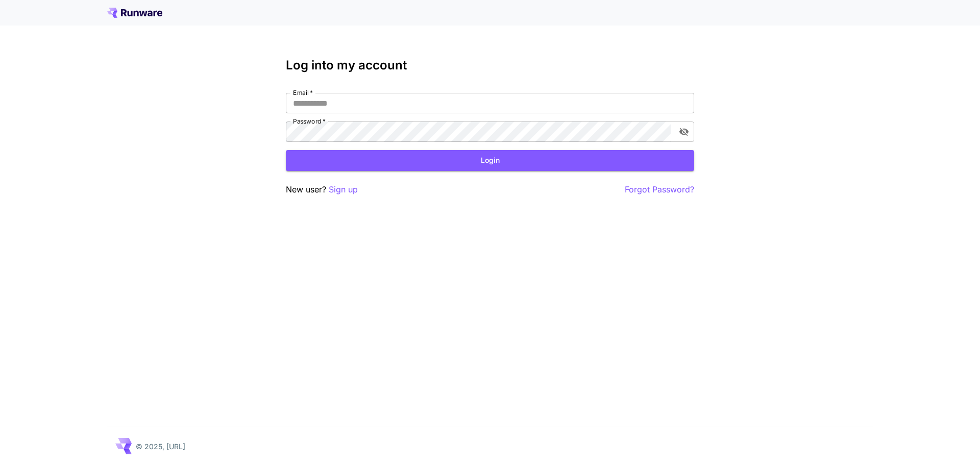 Image resolution: width=980 pixels, height=465 pixels. I want to click on label: Email, so click(303, 93).